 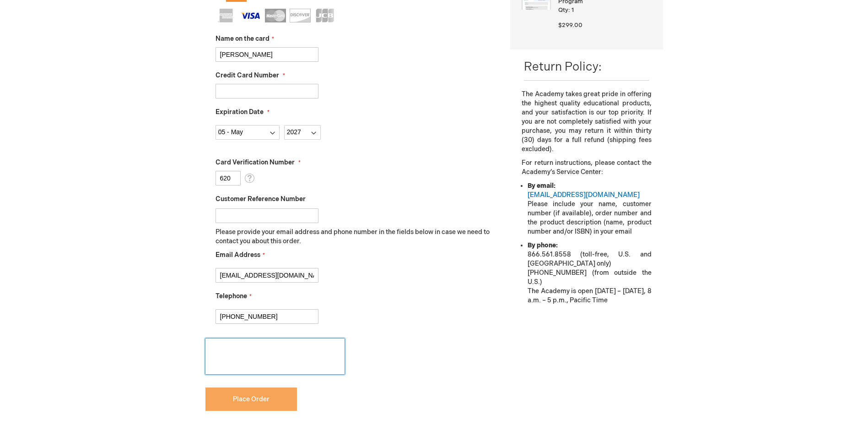 I want to click on span: Email Address, so click(x=238, y=254).